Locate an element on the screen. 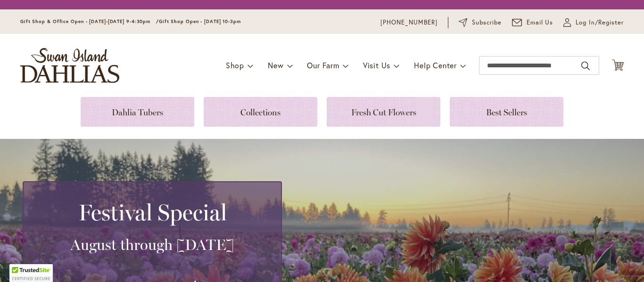  a: Email Us is located at coordinates (532, 22).